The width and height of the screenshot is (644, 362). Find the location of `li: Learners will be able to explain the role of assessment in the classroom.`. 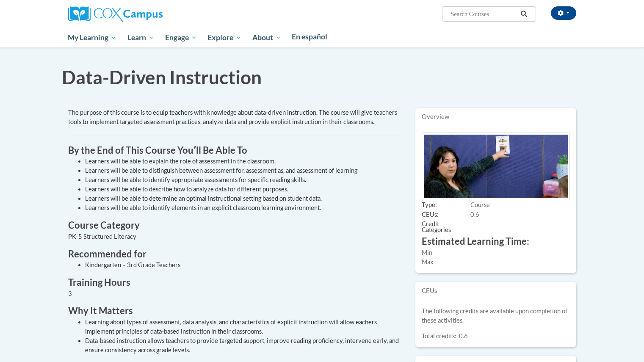

li: Learners will be able to explain the role of assessment in the classroom. is located at coordinates (244, 161).